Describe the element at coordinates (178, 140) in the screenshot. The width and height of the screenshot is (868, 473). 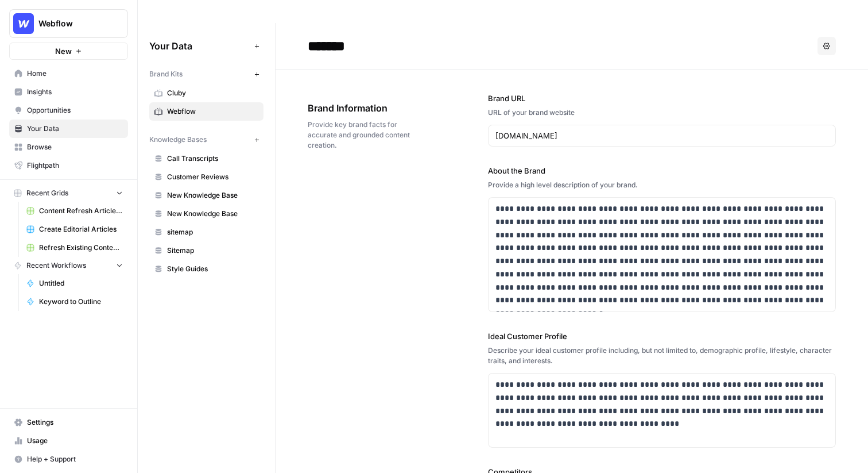
I see `span: Knowledge Bases` at that location.